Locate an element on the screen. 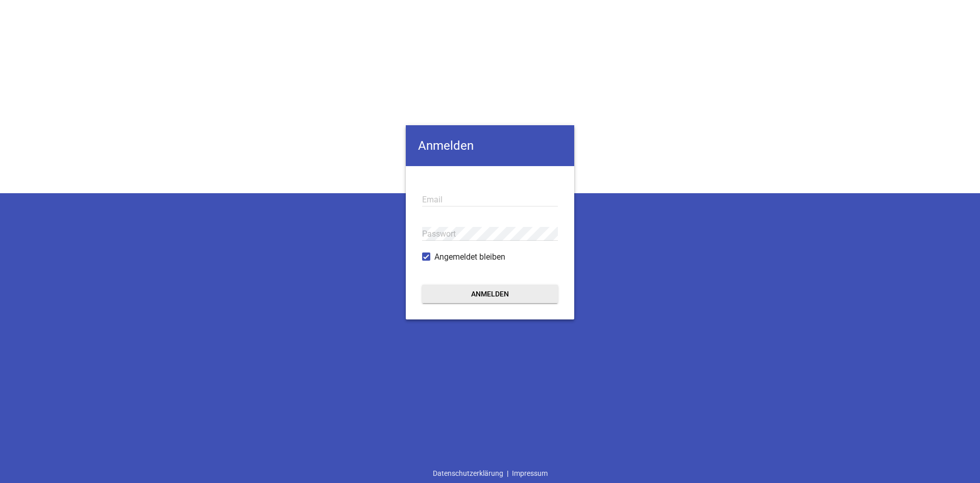 The image size is (980, 483). h4: Anmelden is located at coordinates (490, 145).